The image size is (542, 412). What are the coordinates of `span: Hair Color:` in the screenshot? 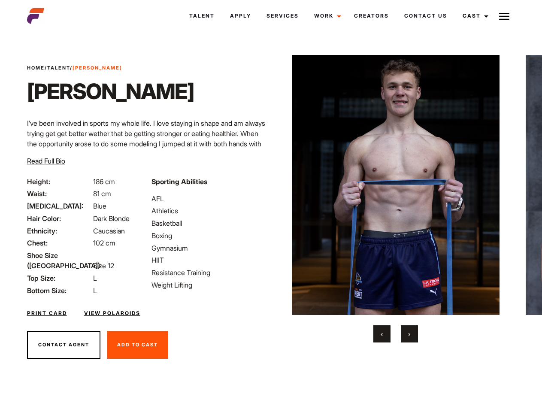 It's located at (59, 218).